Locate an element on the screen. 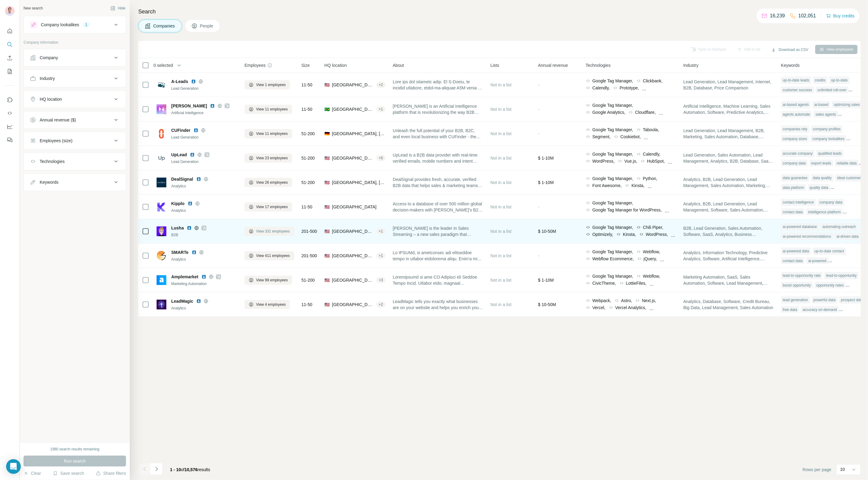 This screenshot has width=868, height=480. span: Analytics, B2B, Lead Generation, Lead Management, Sales Automation, Marketing, SaaS, Marketing Au... is located at coordinates (729, 182).